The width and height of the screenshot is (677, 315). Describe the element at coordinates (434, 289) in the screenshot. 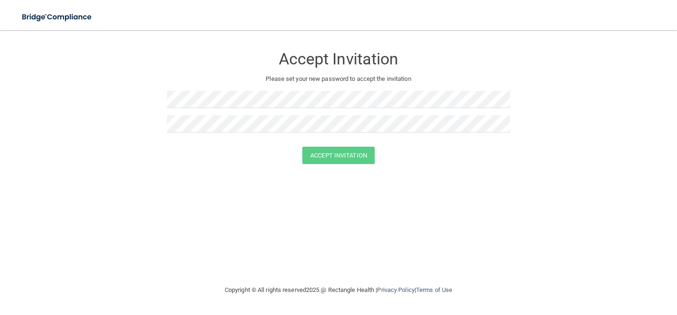

I see `a: Terms of Use` at that location.